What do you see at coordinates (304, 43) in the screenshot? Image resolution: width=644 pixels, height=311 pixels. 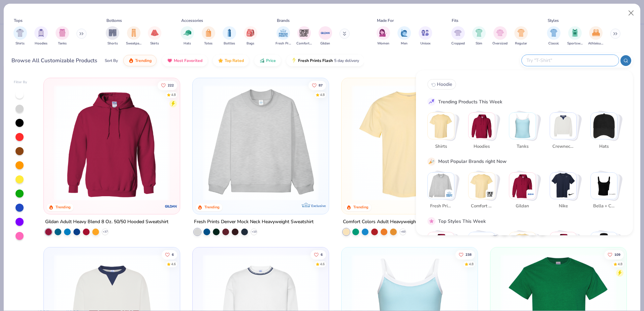 I see `span: Comfort Colors` at bounding box center [304, 43].